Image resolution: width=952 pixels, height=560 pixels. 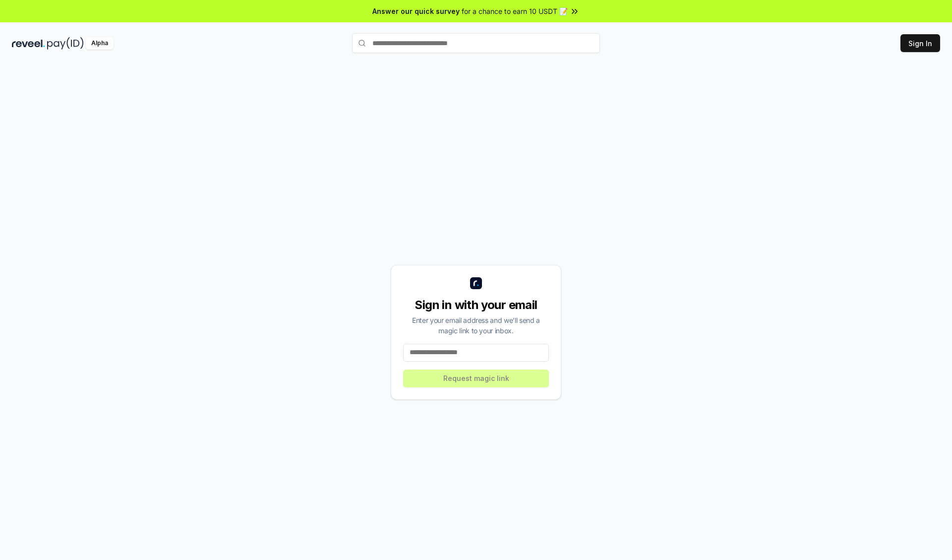 I want to click on img: pay_id, so click(x=65, y=43).